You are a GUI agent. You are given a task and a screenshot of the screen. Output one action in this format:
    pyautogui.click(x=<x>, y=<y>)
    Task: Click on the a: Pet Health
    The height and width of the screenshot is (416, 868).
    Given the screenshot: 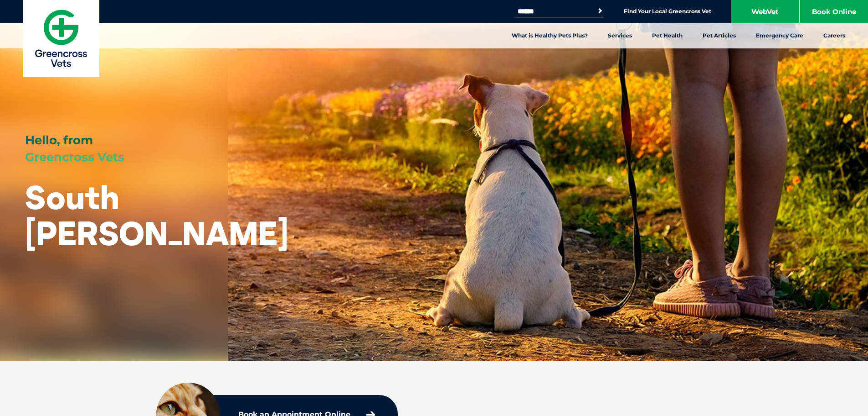 What is the action you would take?
    pyautogui.click(x=668, y=36)
    